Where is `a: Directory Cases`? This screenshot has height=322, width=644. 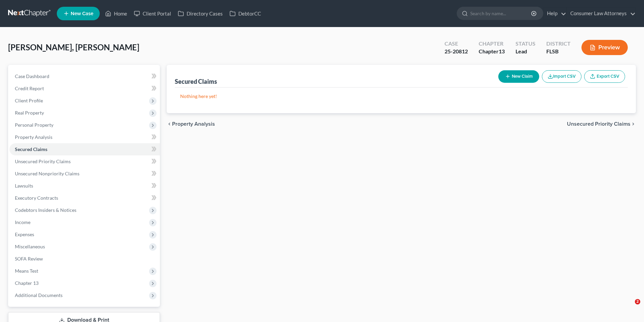 a: Directory Cases is located at coordinates (200, 13).